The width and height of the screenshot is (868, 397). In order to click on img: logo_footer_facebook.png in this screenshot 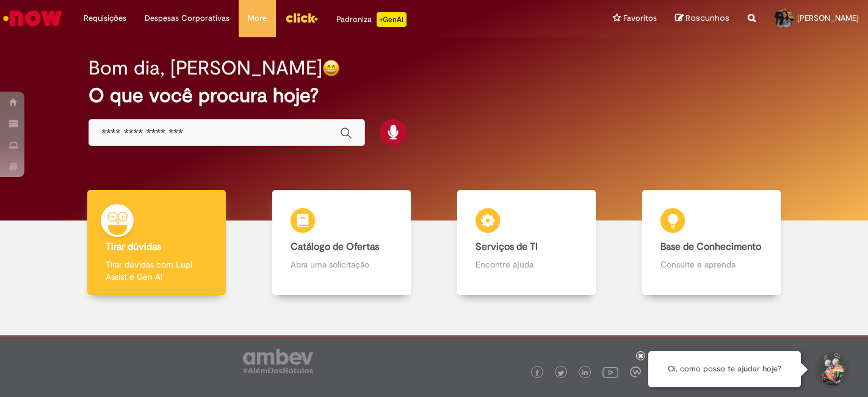, I will do `click(537, 373)`.